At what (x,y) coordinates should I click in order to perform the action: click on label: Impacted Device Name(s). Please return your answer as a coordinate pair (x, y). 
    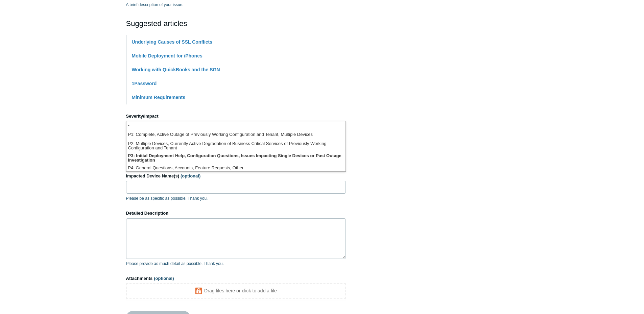
    Looking at the image, I should click on (236, 176).